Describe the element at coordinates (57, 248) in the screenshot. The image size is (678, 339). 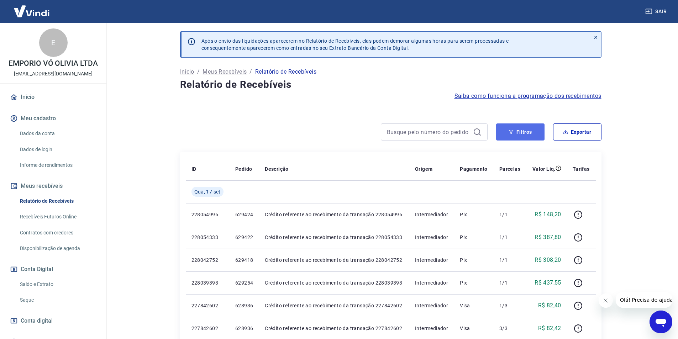
I see `a: Disponibilização de agenda` at that location.